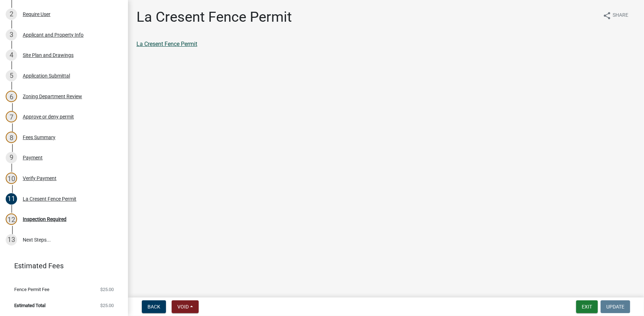 The height and width of the screenshot is (316, 644). Describe the element at coordinates (11, 14) in the screenshot. I see `div: 2` at that location.